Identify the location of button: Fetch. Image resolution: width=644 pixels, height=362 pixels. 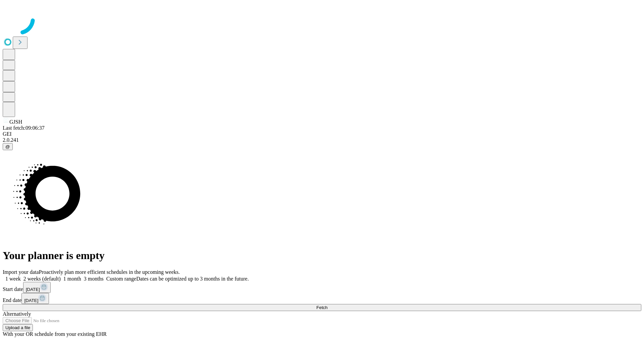
(322, 307).